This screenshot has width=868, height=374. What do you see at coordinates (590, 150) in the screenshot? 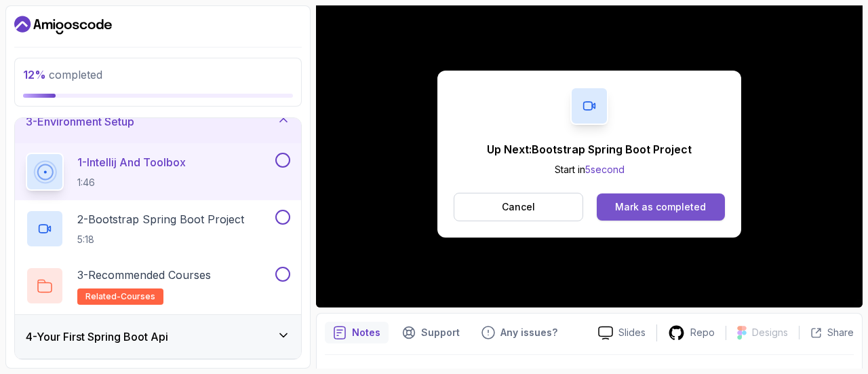
I see `p: Up Next: Bootstrap Spring Boot Project` at bounding box center [590, 150].